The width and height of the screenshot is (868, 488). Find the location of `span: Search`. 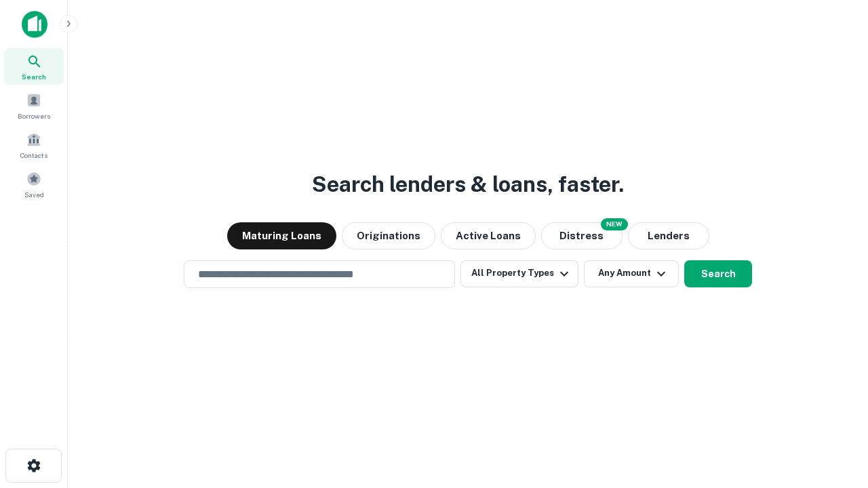

span: Search is located at coordinates (34, 76).